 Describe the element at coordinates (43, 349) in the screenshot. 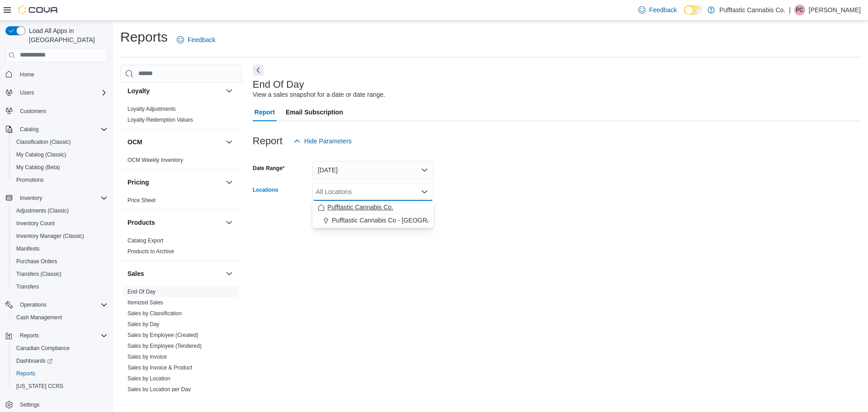

I see `a: Canadian Compliance` at that location.